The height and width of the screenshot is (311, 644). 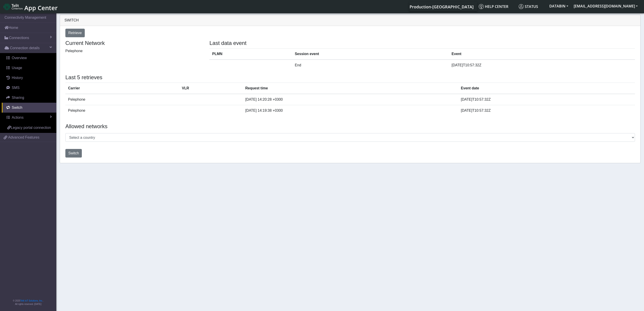 What do you see at coordinates (481, 7) in the screenshot?
I see `img: knowledge.svg` at bounding box center [481, 7].